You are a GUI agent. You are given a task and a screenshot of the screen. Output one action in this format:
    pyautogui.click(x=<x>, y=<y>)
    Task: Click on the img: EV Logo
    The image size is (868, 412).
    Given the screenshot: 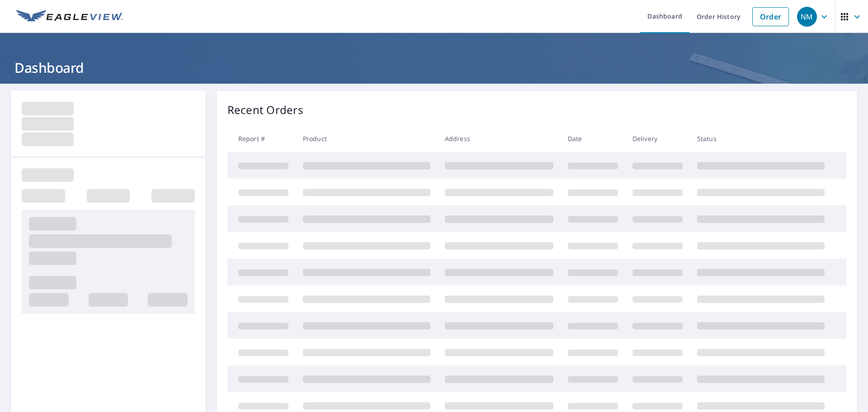 What is the action you would take?
    pyautogui.click(x=70, y=17)
    